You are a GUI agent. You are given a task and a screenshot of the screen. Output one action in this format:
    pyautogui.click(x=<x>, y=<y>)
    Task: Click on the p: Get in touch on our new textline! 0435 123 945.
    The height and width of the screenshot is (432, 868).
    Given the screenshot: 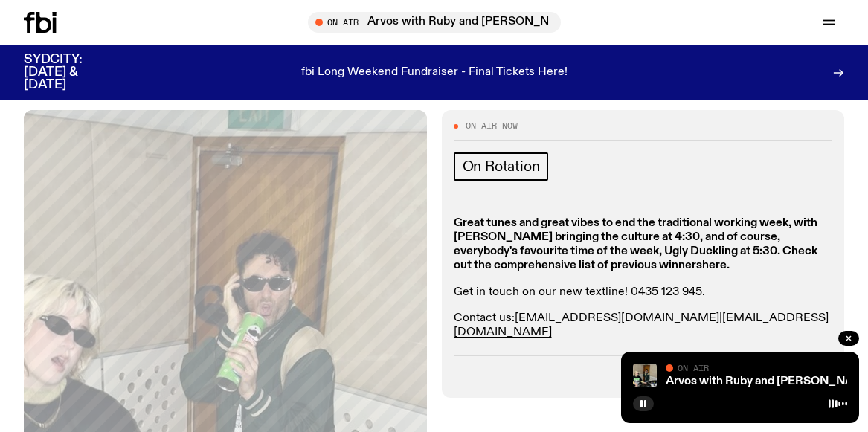 What is the action you would take?
    pyautogui.click(x=643, y=292)
    